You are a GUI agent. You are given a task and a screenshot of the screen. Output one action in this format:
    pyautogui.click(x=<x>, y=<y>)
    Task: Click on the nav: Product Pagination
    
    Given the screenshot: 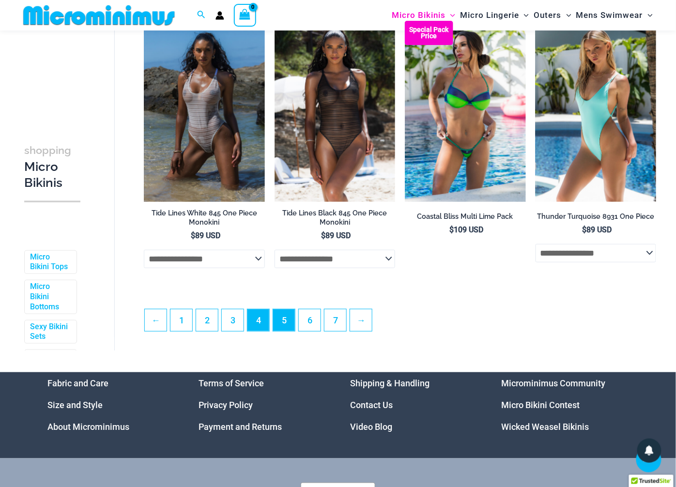 What is the action you would take?
    pyautogui.click(x=400, y=323)
    